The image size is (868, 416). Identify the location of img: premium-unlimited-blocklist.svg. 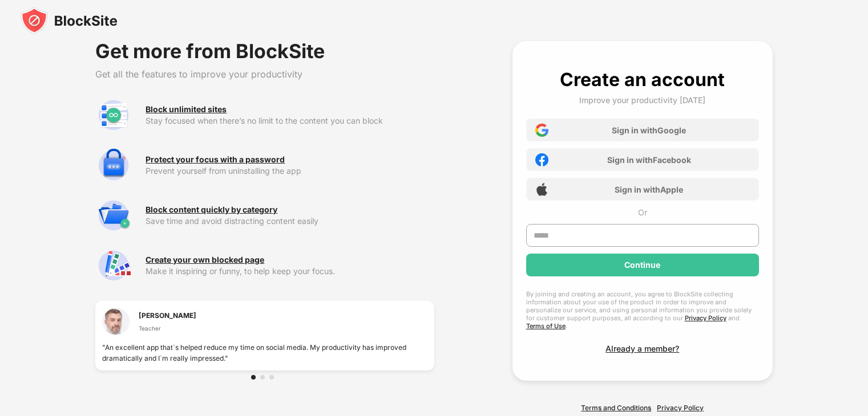
(114, 115).